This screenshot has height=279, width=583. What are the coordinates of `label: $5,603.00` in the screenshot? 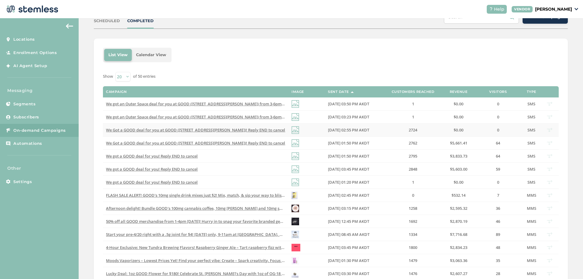 It's located at (458, 169).